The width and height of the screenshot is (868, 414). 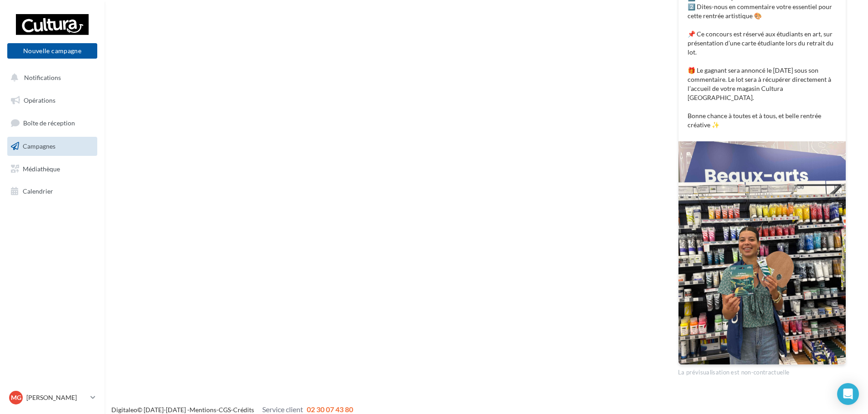 I want to click on span: Campagnes, so click(x=39, y=146).